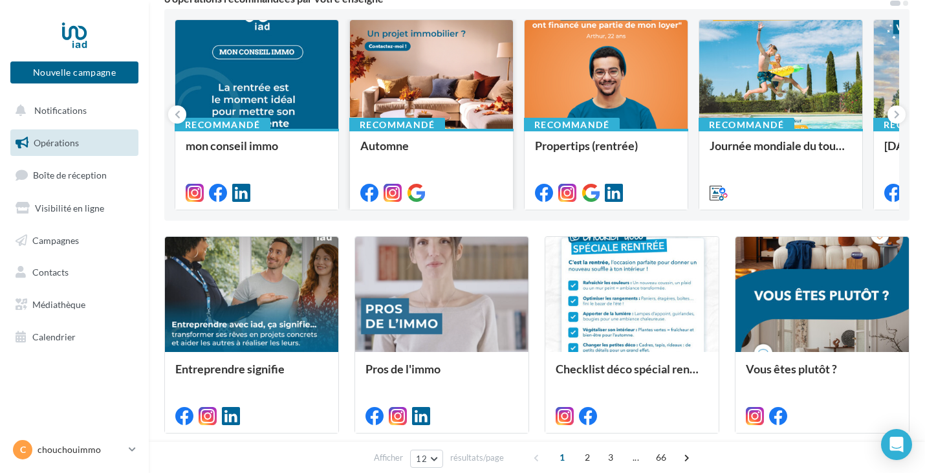  Describe the element at coordinates (56, 142) in the screenshot. I see `span: Opérations` at that location.